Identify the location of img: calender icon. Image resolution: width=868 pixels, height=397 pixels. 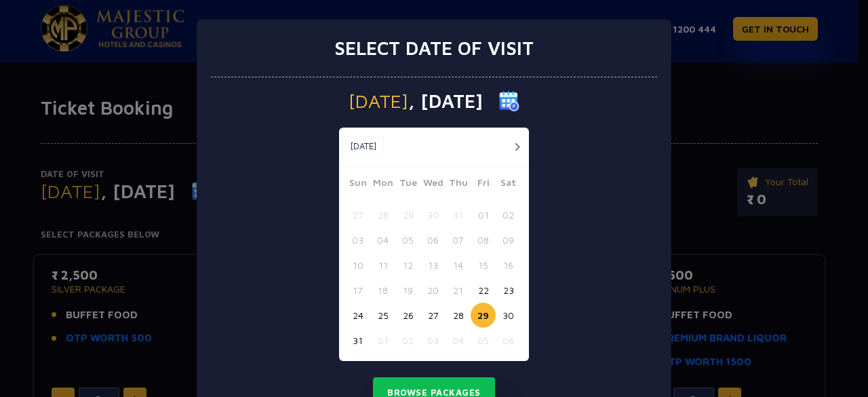
(509, 101).